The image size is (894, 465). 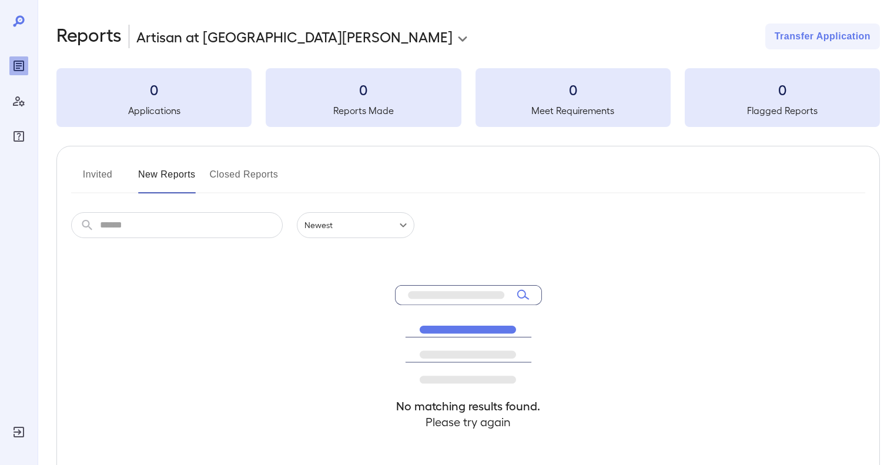 I want to click on h5: Meet Requirements, so click(x=573, y=110).